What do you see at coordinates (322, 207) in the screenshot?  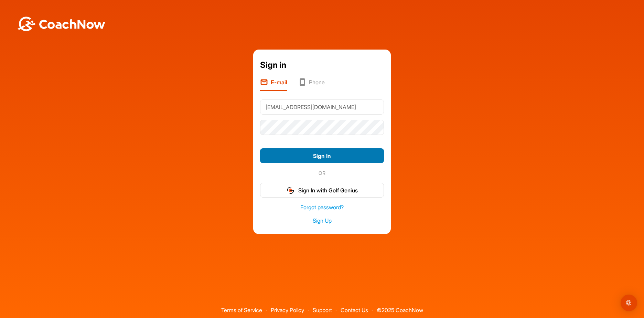 I see `a: Forgot password?` at bounding box center [322, 207].